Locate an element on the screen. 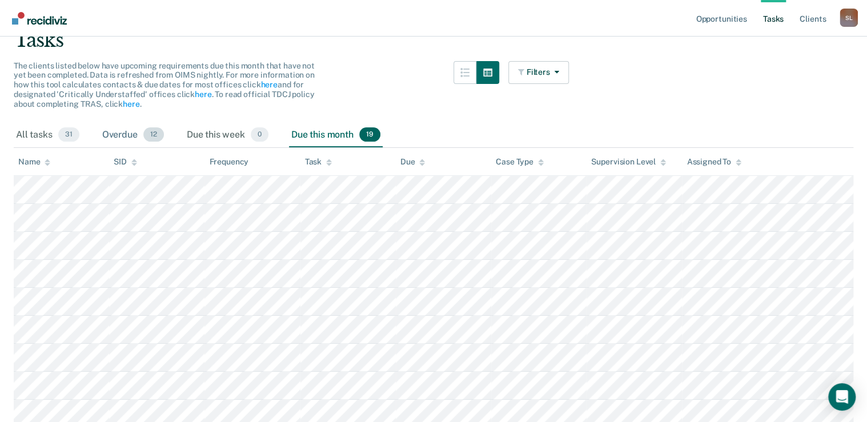 The height and width of the screenshot is (422, 867). button: Profile dropdown button is located at coordinates (848, 18).